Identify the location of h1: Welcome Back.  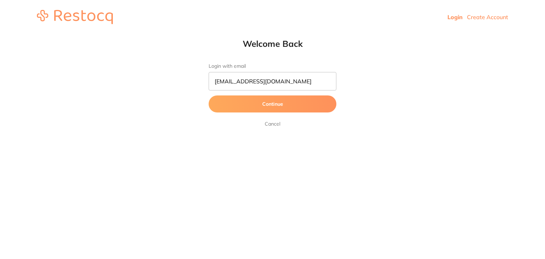
(272, 44).